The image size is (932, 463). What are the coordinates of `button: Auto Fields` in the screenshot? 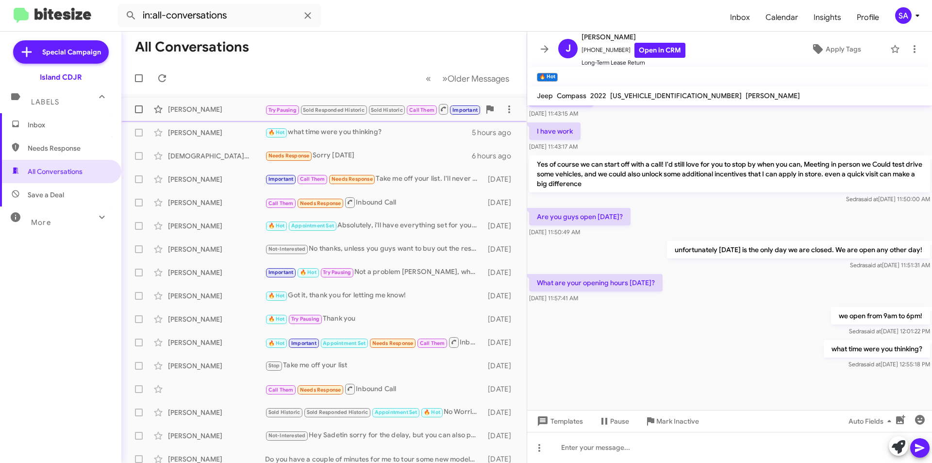 It's located at (872, 421).